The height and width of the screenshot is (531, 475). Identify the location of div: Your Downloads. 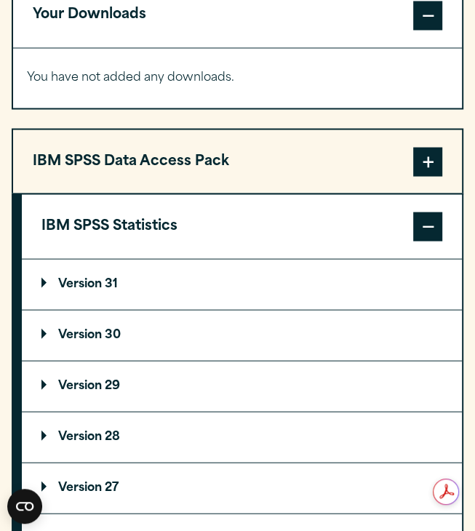
(237, 77).